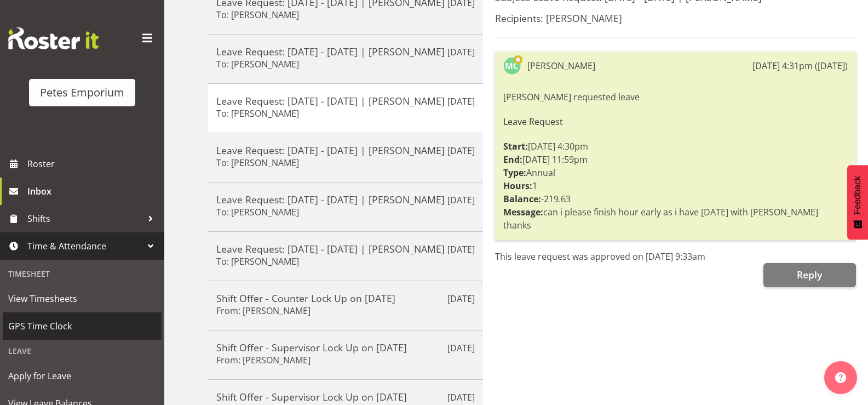 The height and width of the screenshot is (405, 868). I want to click on strong: Message:, so click(523, 212).